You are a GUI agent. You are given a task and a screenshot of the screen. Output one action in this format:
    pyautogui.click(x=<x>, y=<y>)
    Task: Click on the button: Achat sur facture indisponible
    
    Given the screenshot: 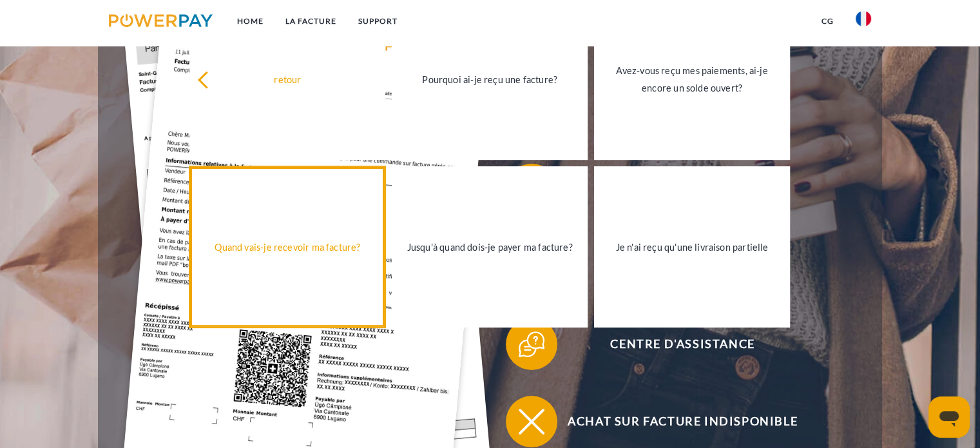 What is the action you would take?
    pyautogui.click(x=674, y=422)
    